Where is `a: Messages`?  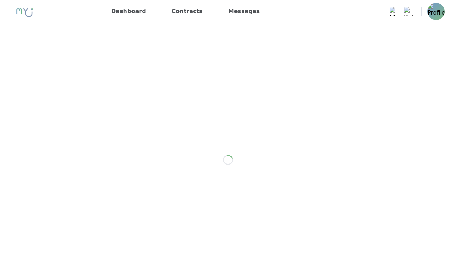 a: Messages is located at coordinates (244, 11).